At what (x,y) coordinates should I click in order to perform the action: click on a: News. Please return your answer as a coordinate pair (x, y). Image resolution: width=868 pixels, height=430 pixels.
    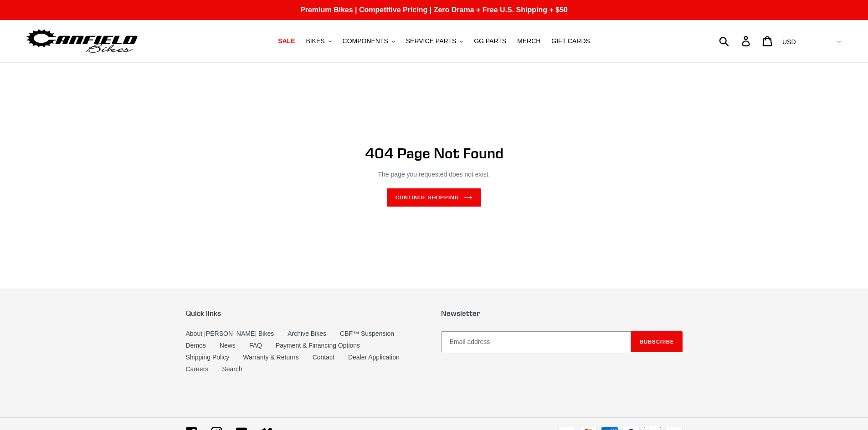
    Looking at the image, I should click on (227, 345).